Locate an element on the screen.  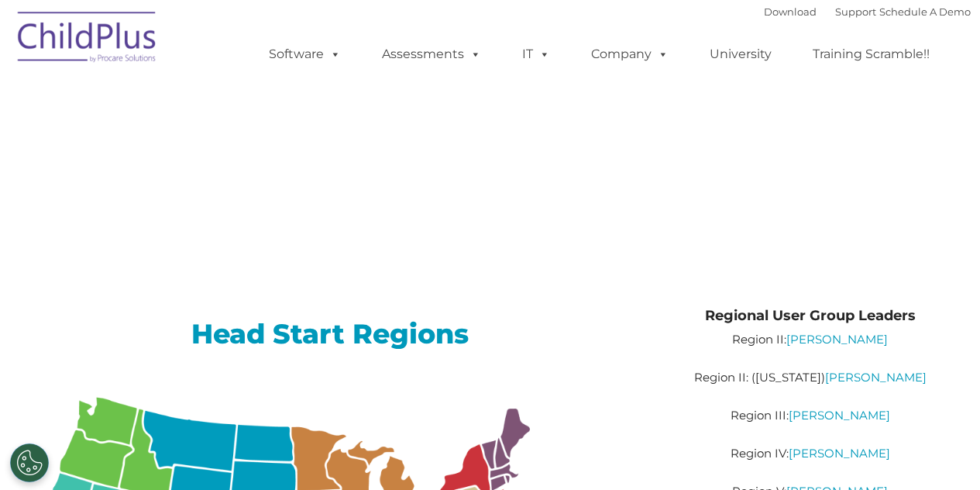
a: IT is located at coordinates (536, 54).